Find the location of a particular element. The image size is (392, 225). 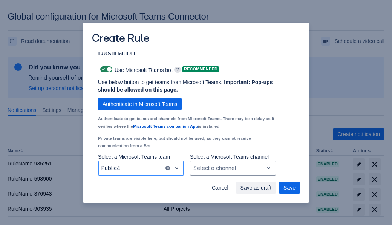

p: Use below button to get teams from Microsoft Teams. is located at coordinates (187, 86).